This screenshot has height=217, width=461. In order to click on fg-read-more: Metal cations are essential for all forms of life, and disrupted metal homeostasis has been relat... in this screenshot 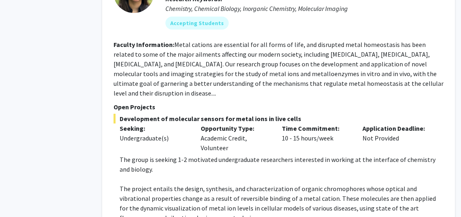, I will do `click(279, 69)`.